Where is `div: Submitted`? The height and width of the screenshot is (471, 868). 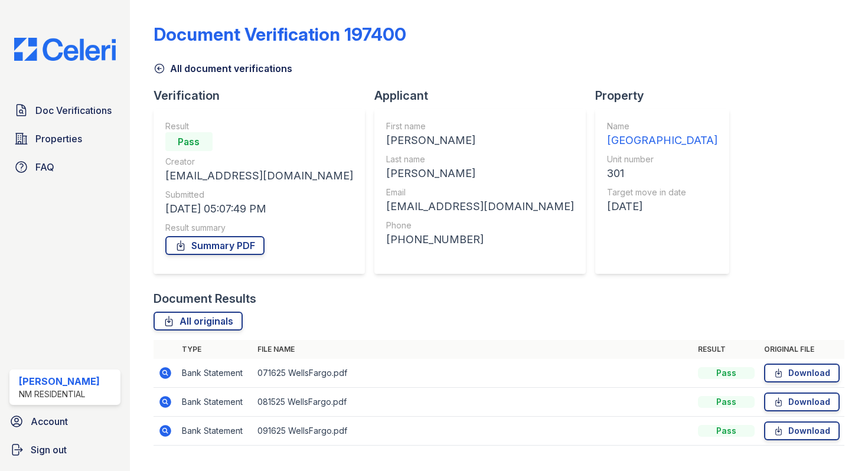
div: Submitted is located at coordinates (259, 195).